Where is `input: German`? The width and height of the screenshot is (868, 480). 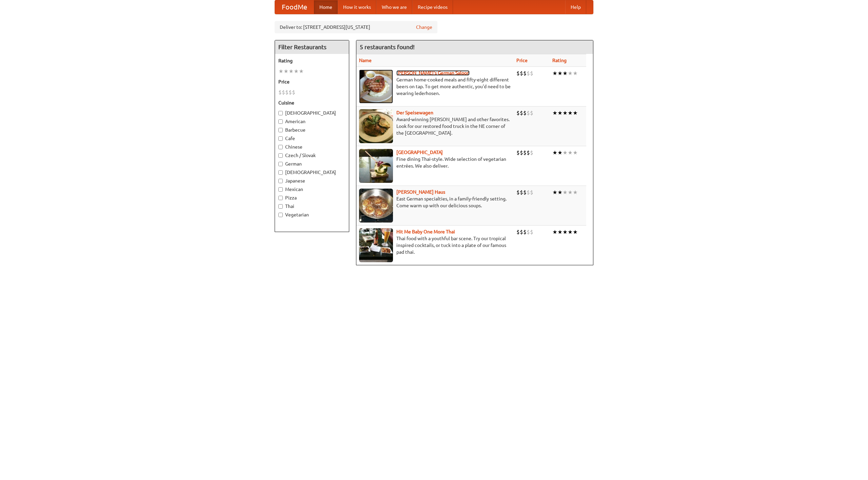
input: German is located at coordinates (280, 164).